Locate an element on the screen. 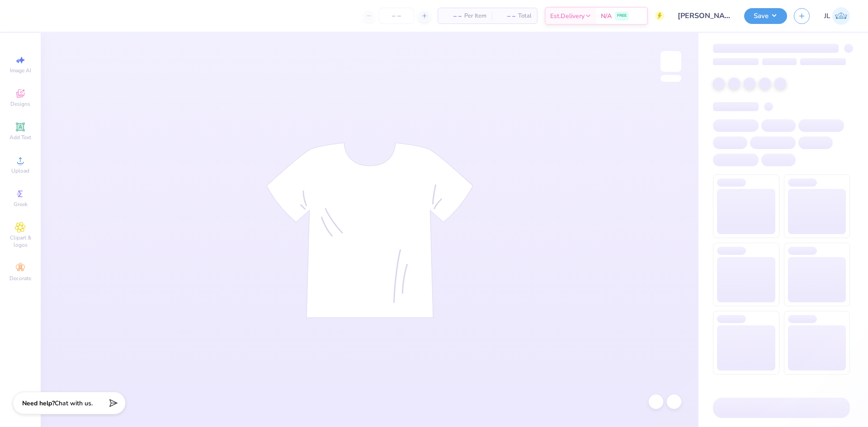  span: Decorate is located at coordinates (20, 279).